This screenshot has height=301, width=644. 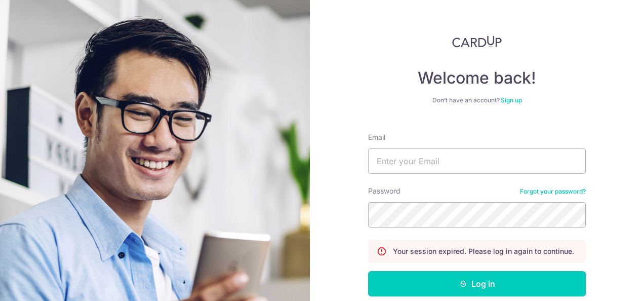 I want to click on p: Your session expired. Please log in again to continue., so click(x=484, y=252).